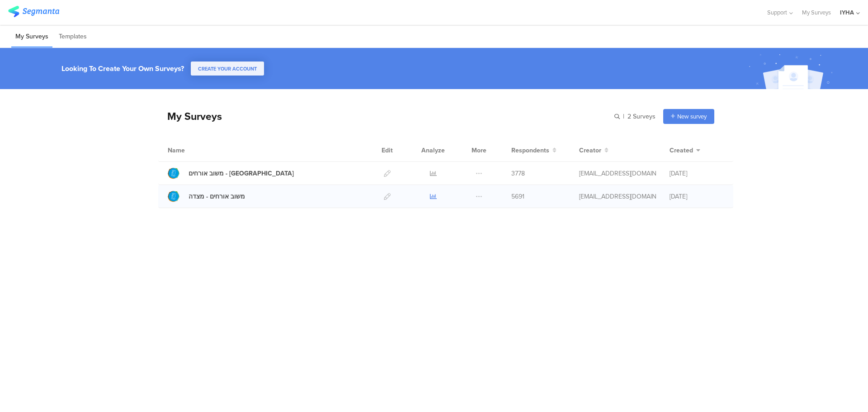  What do you see at coordinates (517, 196) in the screenshot?
I see `span: 5691` at bounding box center [517, 196].